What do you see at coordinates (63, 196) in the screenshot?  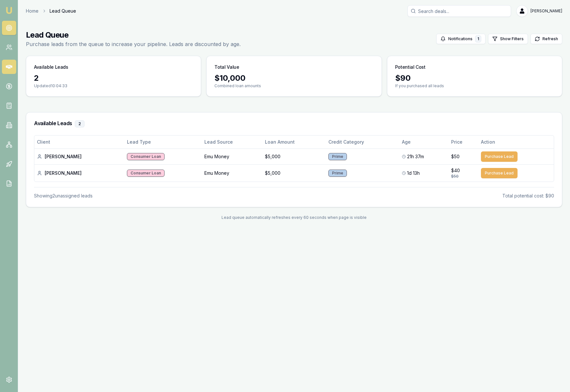 I see `div: Showing 2 unassigned lead s` at bounding box center [63, 196].